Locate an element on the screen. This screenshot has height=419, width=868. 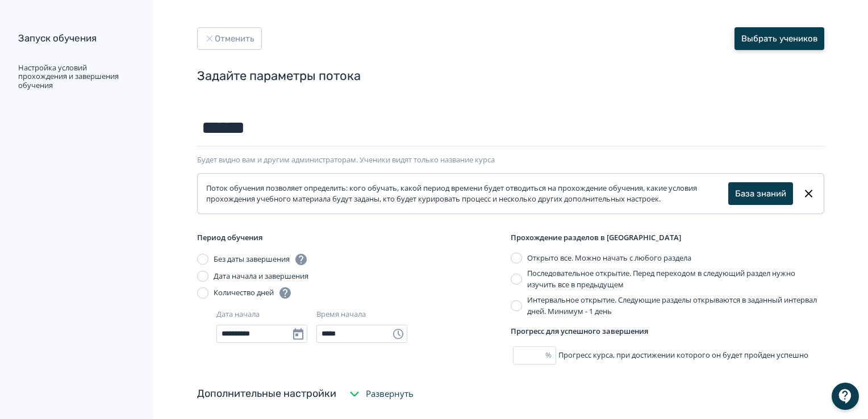
button: Выбрать учеников is located at coordinates (779, 39).